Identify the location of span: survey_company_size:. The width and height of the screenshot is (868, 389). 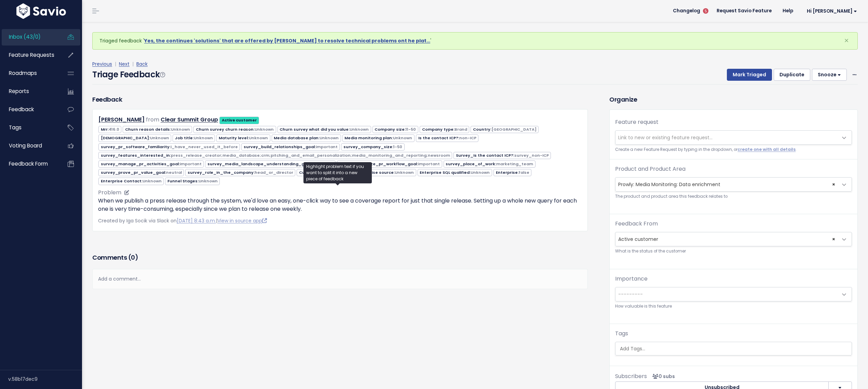
(372, 146).